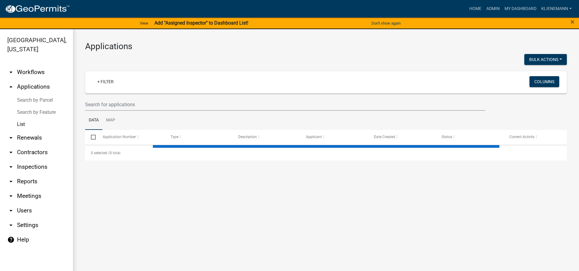 The width and height of the screenshot is (579, 271). What do you see at coordinates (326, 153) in the screenshot?
I see `div: 0 total` at bounding box center [326, 153].